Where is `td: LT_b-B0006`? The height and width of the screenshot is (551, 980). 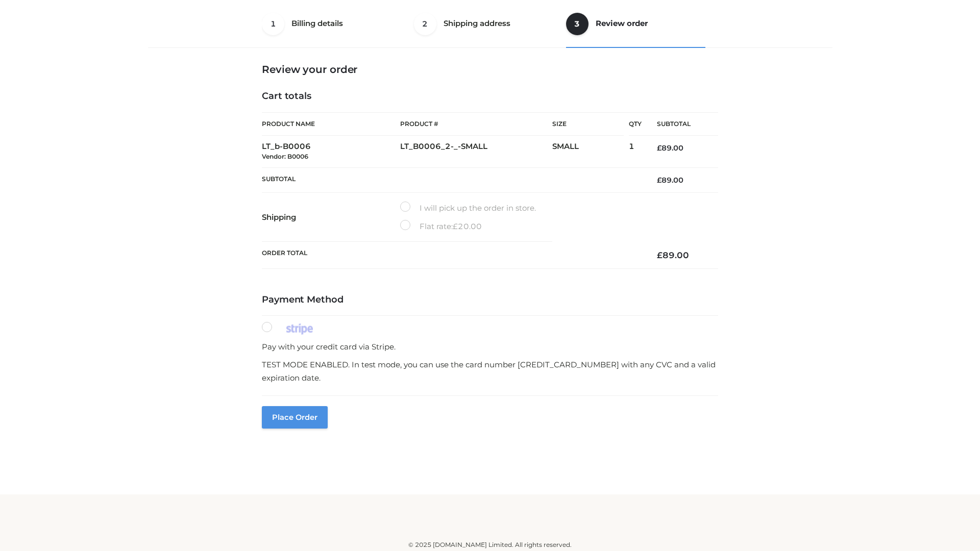 td: LT_b-B0006 is located at coordinates (331, 152).